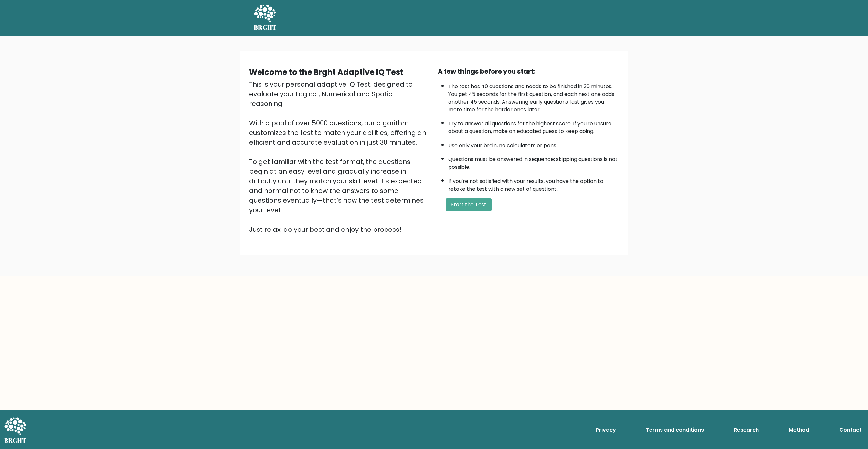 This screenshot has width=868, height=449. What do you see at coordinates (533, 144) in the screenshot?
I see `li: Use only your brain, no calculators or pens.` at bounding box center [533, 144].